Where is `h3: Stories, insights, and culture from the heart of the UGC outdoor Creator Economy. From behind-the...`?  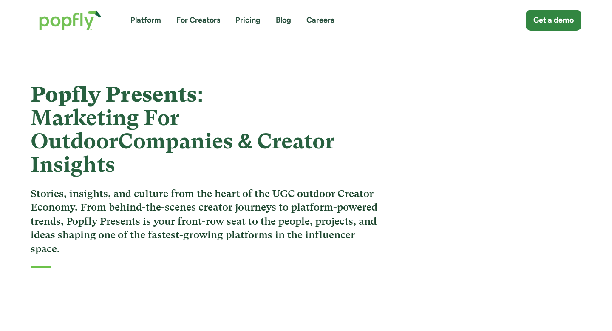
h3: Stories, insights, and culture from the heart of the UGC outdoor Creator Economy. From behind-the... is located at coordinates (207, 221).